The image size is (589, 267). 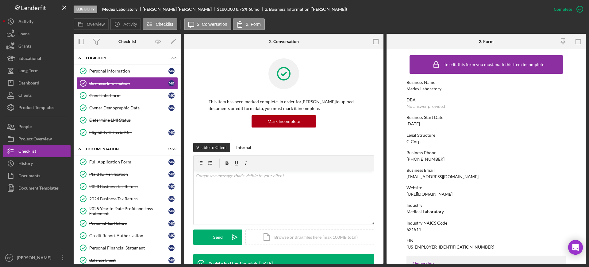 I want to click on div: Personal Information, so click(x=129, y=71).